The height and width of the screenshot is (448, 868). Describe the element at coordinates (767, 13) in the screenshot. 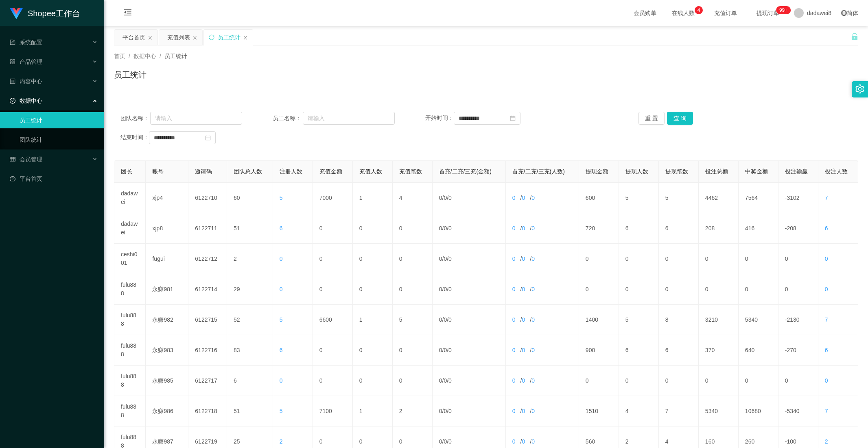

I see `span: 提现订单` at that location.